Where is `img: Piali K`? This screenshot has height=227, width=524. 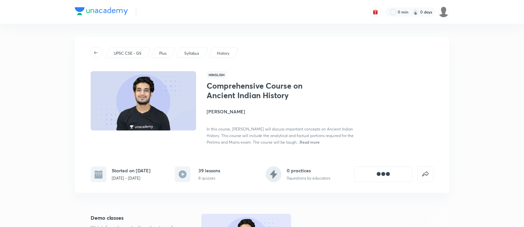
img: Piali K is located at coordinates (444, 12).